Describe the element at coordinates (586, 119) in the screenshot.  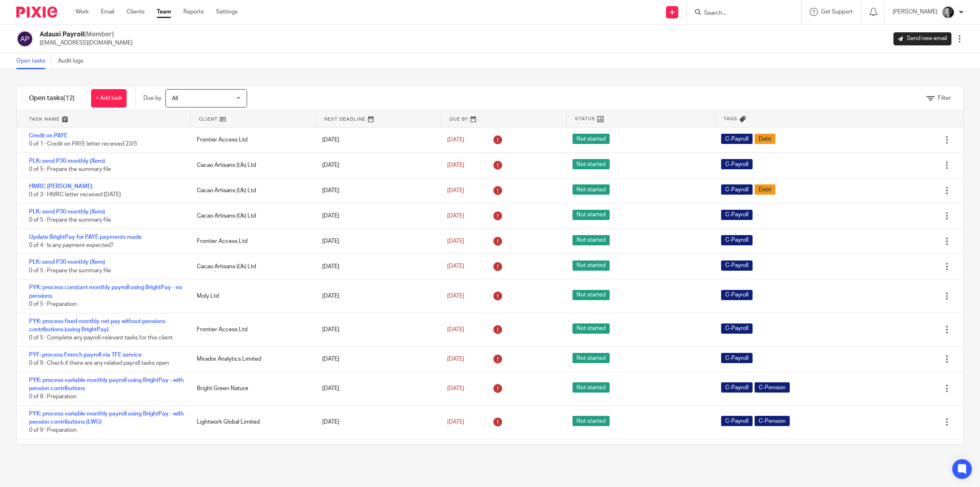
I see `span: Status` at that location.